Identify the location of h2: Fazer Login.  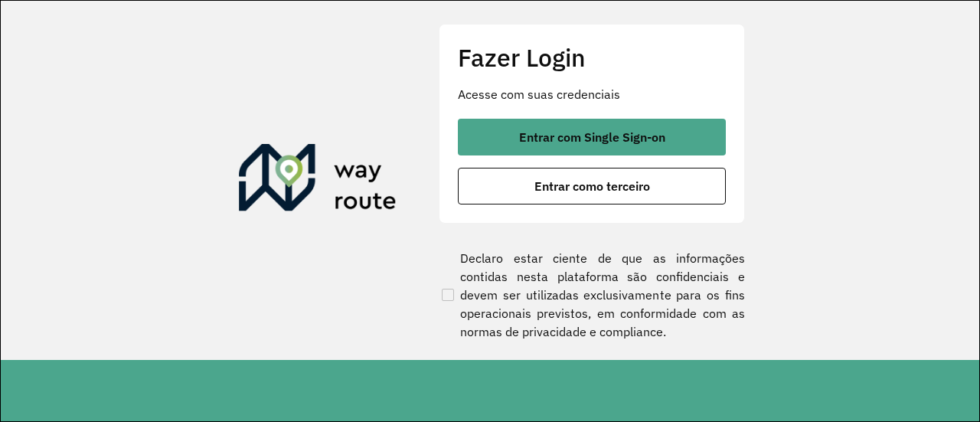
(592, 58).